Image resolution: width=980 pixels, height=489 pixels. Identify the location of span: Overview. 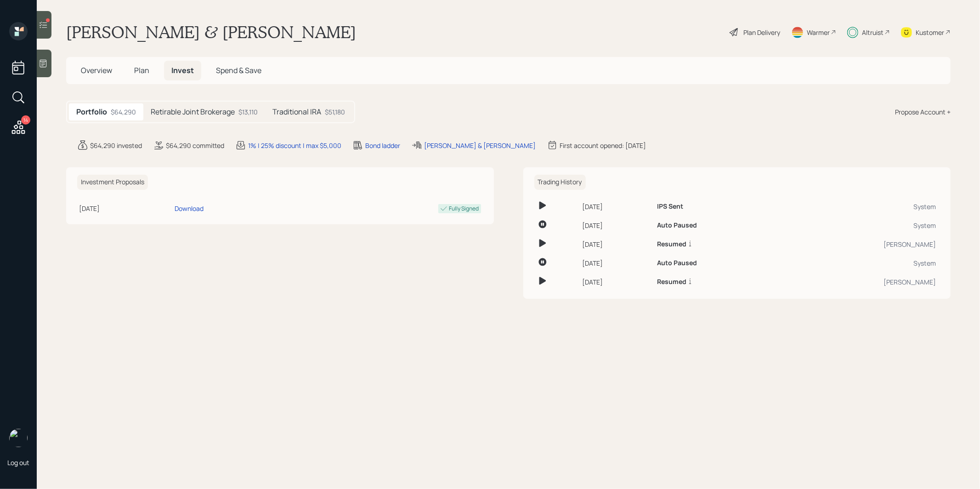
(97, 71).